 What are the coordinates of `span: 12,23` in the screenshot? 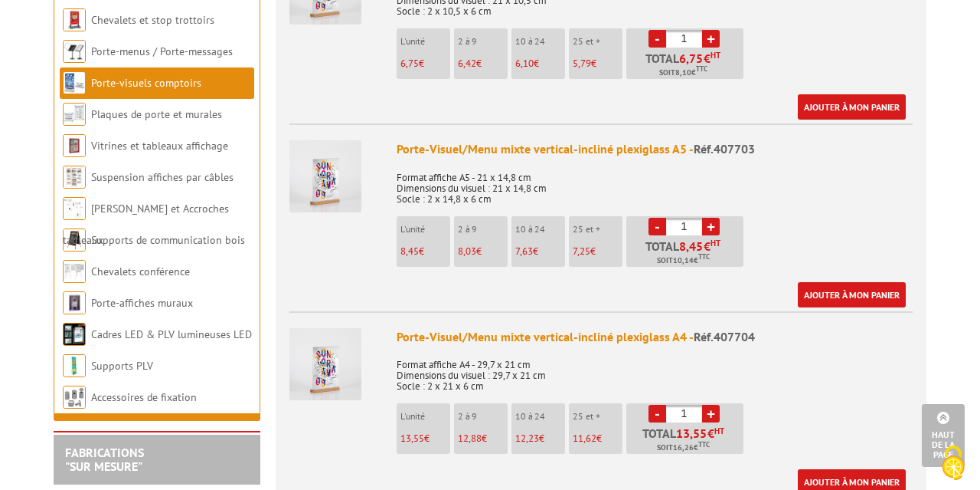 It's located at (526, 438).